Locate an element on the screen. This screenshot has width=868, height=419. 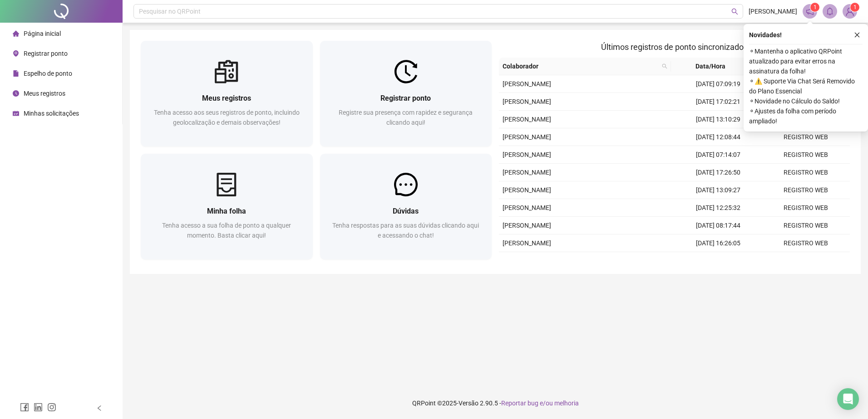
span: Reportar bug e/ou melhoria is located at coordinates (539, 403).